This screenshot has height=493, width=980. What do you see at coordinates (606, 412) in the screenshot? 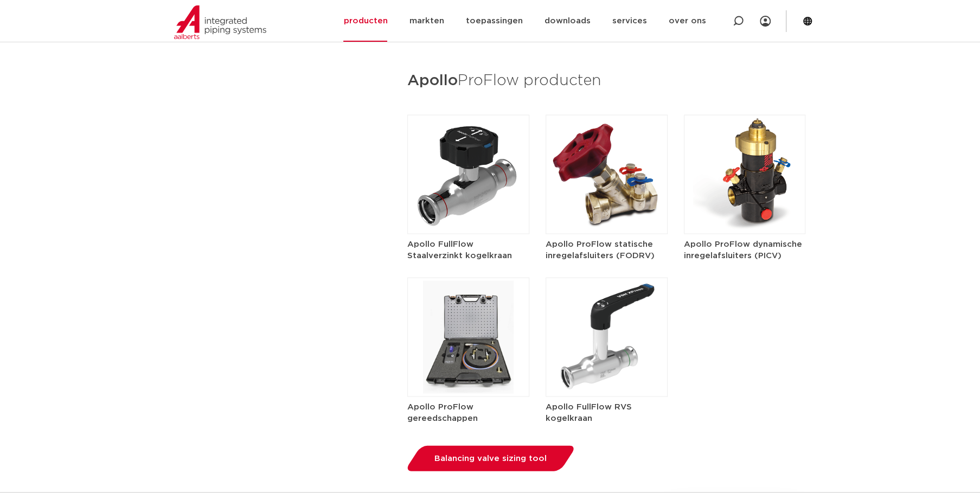
I see `h5: Apollo FullFlow RVS kogelkraan` at bounding box center [606, 412].